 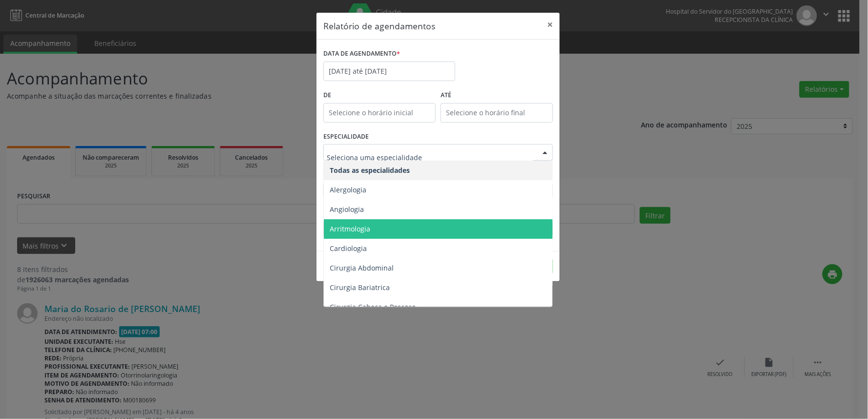 What do you see at coordinates (348, 190) in the screenshot?
I see `span: Alergologia` at bounding box center [348, 190].